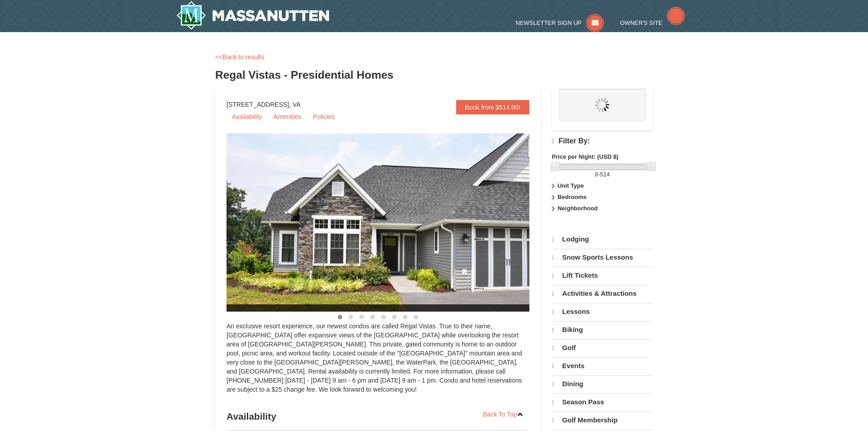 The image size is (868, 431). I want to click on h3: Availability, so click(378, 417).